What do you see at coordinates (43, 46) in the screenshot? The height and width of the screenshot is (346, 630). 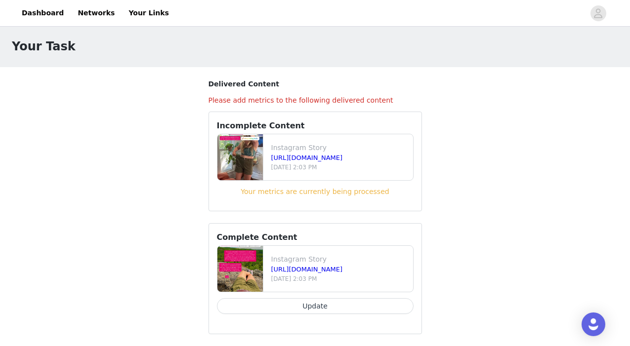 I see `h1: Your Task` at bounding box center [43, 46].